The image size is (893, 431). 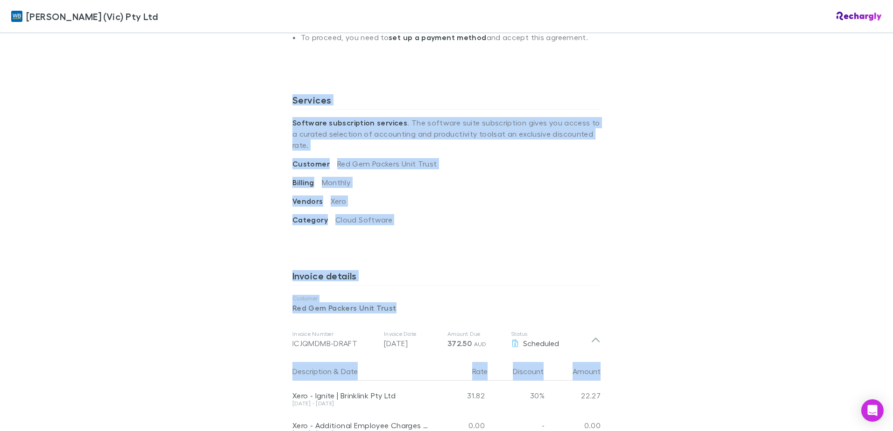 I want to click on div: 31.82, so click(x=460, y=396).